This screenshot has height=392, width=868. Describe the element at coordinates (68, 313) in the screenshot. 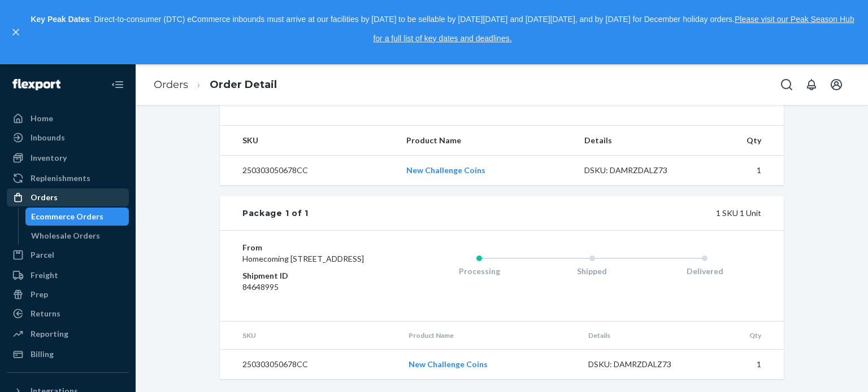

I see `a: Returns` at that location.